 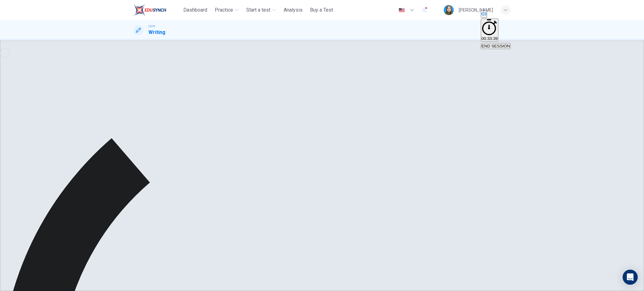 What do you see at coordinates (150, 10) in the screenshot?
I see `img: ELTC logo` at bounding box center [150, 10].